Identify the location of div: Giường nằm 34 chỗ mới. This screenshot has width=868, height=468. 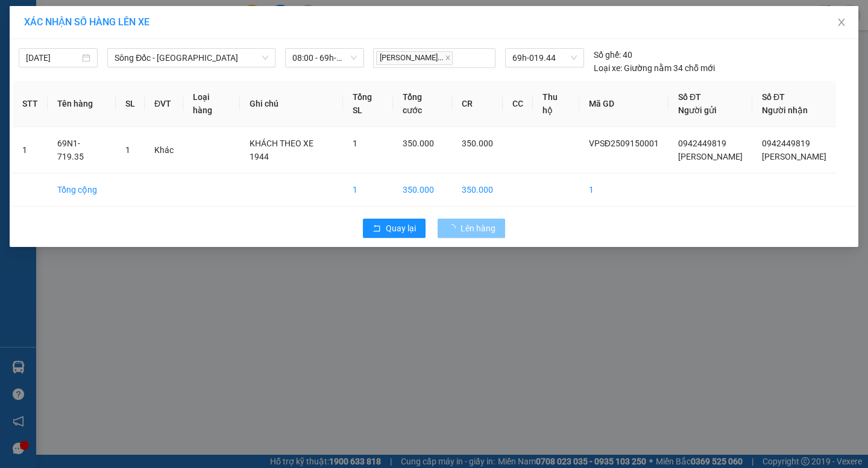
(654, 68).